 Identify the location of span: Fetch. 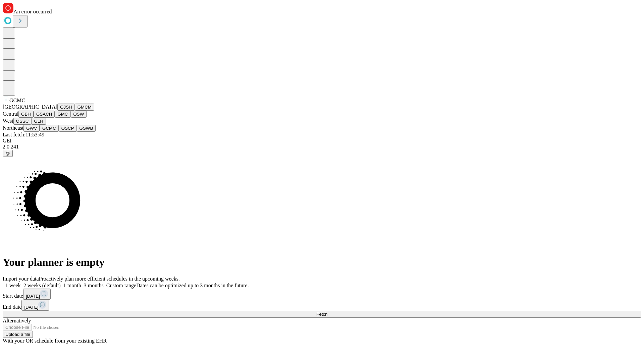
(321, 314).